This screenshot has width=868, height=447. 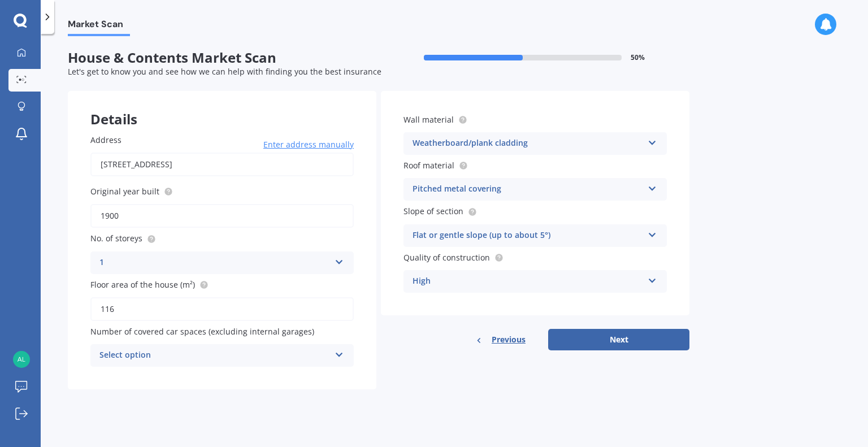 What do you see at coordinates (125, 191) in the screenshot?
I see `span: Original year built` at bounding box center [125, 191].